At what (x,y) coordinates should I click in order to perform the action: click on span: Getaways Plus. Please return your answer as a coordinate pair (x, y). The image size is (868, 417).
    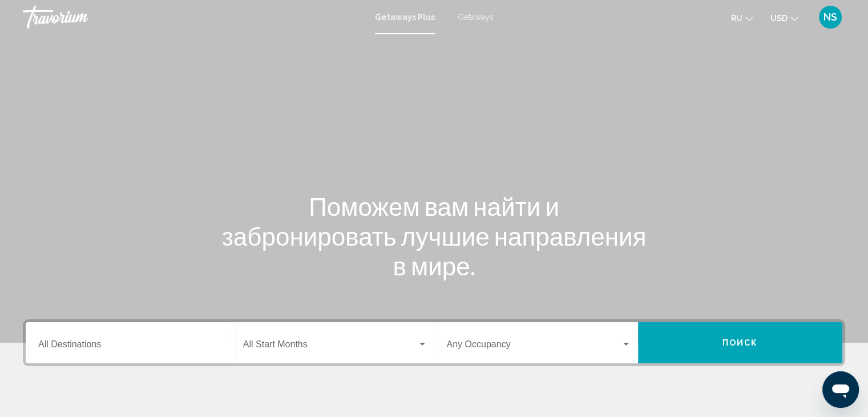
    Looking at the image, I should click on (405, 17).